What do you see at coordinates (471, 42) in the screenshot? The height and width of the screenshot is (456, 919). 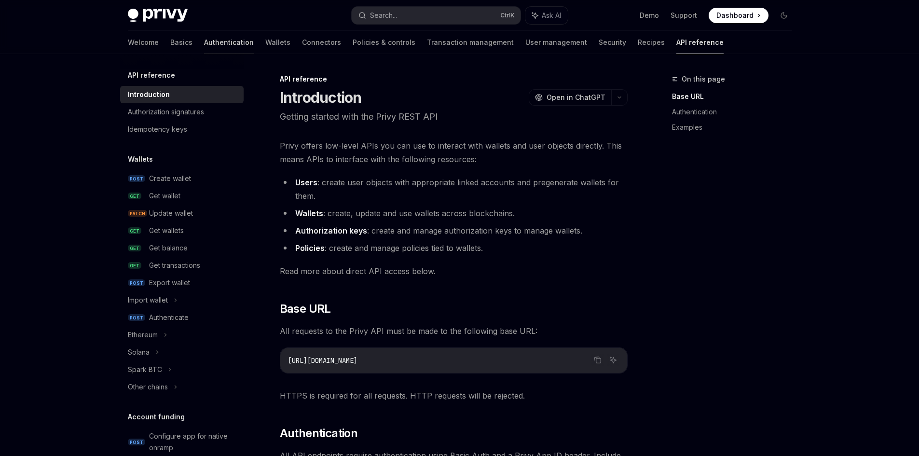 I see `a: Transaction management` at bounding box center [471, 42].